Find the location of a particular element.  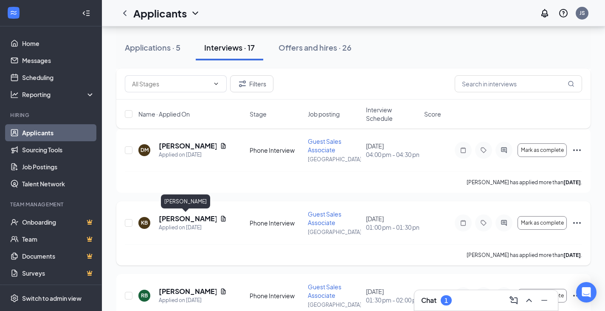

span: Job posting is located at coordinates (324, 114).